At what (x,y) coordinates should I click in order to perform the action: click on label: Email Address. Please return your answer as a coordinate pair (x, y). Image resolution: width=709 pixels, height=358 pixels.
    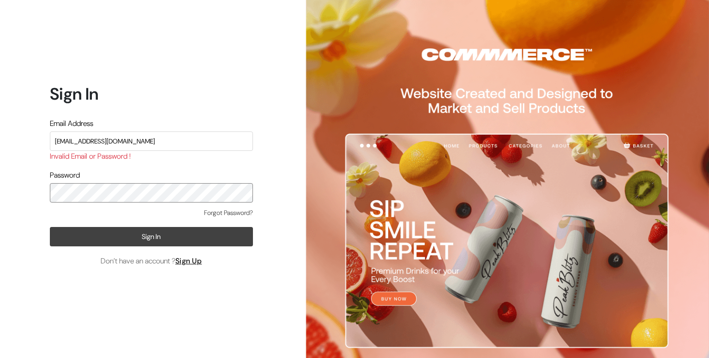
    Looking at the image, I should click on (72, 124).